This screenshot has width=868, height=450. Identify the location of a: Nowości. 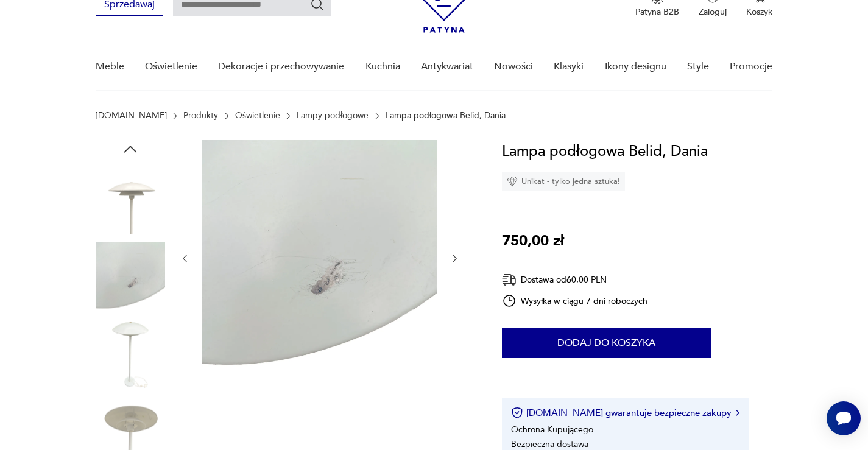
(513, 67).